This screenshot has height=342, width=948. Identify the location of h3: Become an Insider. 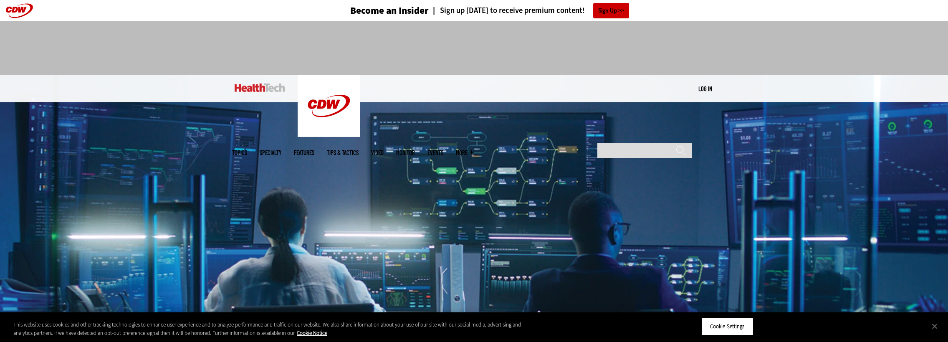
(389, 10).